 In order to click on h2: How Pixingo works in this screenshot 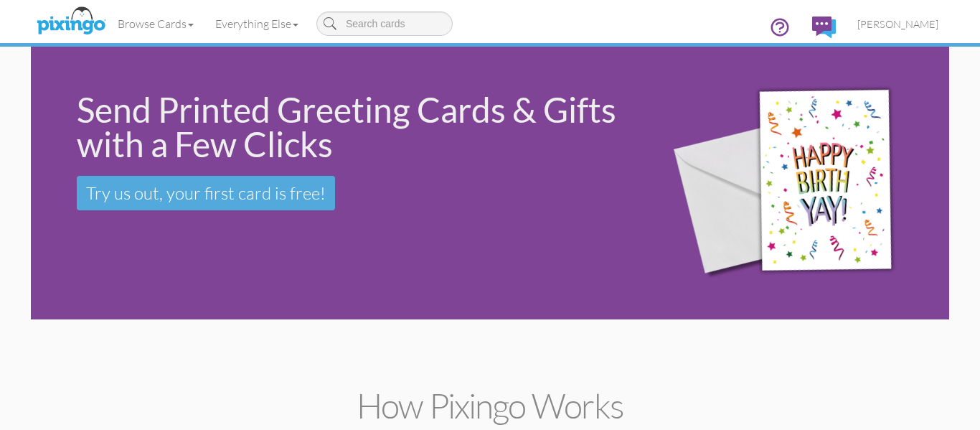, I will do `click(490, 405)`.